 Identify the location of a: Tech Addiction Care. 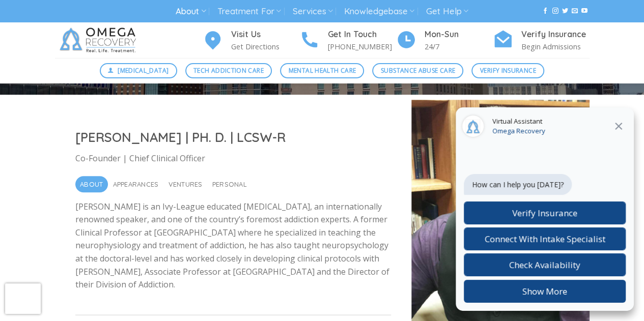
(229, 71).